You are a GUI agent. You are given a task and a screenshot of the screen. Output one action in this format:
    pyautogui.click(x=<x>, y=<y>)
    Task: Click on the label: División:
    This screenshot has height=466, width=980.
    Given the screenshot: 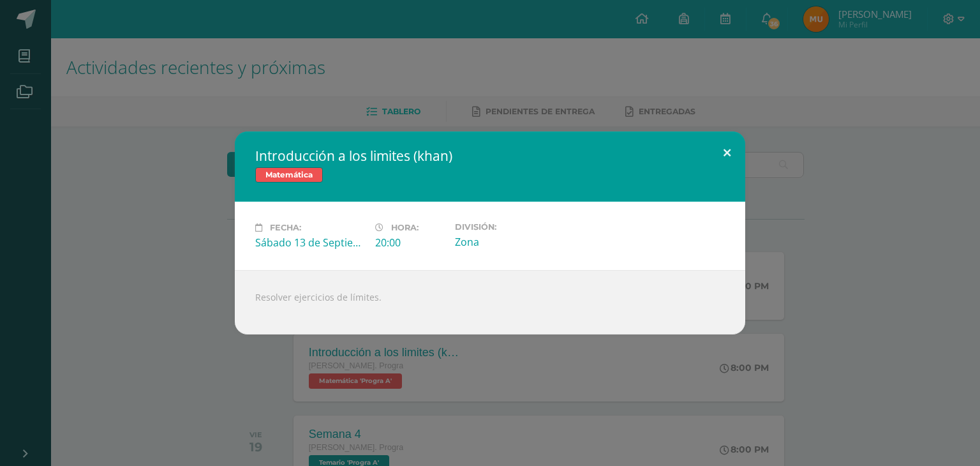 What is the action you would take?
    pyautogui.click(x=510, y=227)
    